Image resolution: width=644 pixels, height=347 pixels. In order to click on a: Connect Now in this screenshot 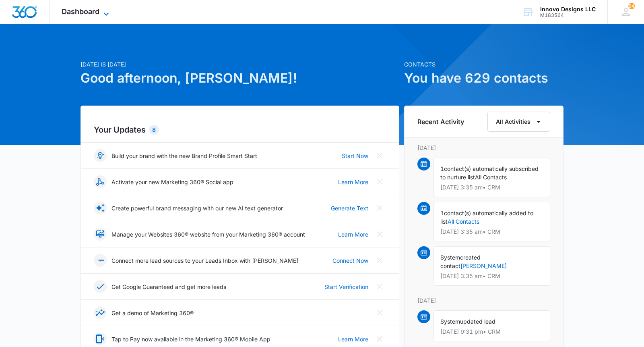, I will do `click(350, 260)`.